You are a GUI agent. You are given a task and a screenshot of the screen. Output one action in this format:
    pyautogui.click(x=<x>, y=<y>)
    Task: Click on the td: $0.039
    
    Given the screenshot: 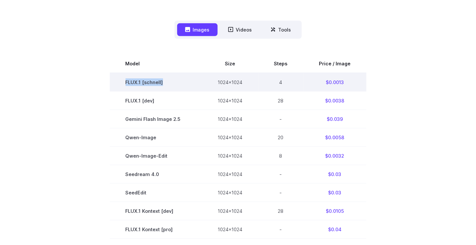 What is the action you would take?
    pyautogui.click(x=335, y=119)
    